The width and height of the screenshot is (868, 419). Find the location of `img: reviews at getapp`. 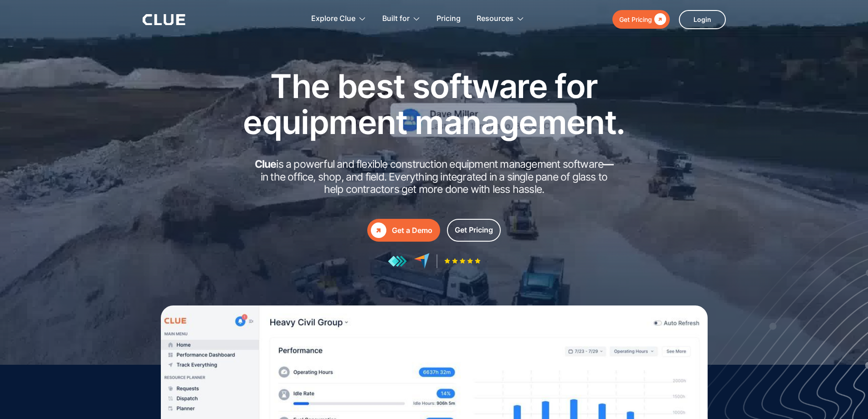

img: reviews at getapp is located at coordinates (397, 261).